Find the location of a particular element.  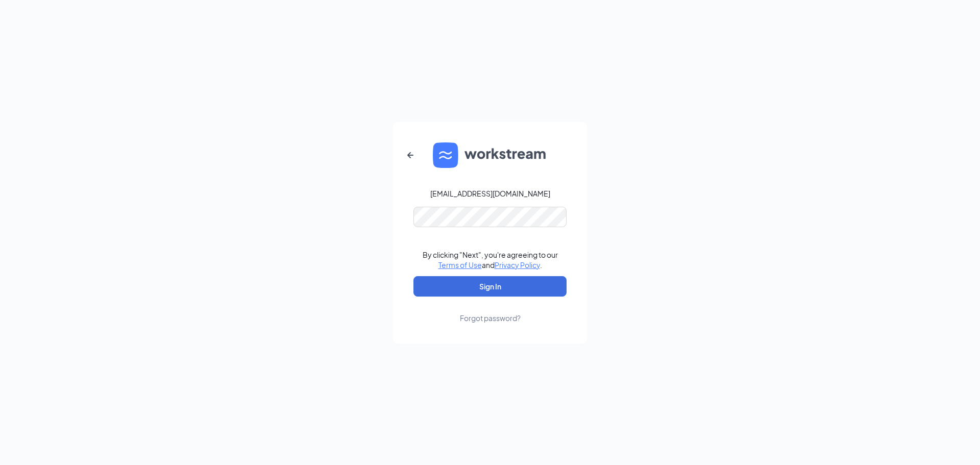

div: Forgot password? is located at coordinates (490, 318).